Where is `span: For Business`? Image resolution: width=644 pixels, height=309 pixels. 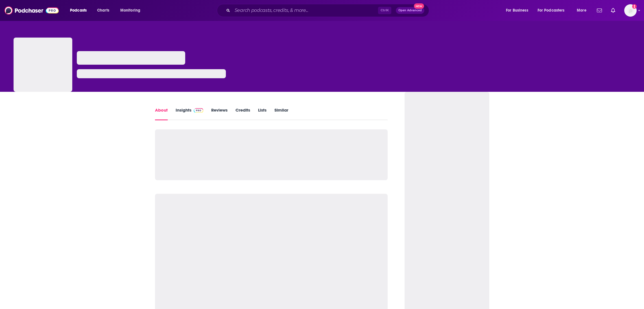
span: For Business is located at coordinates (517, 10).